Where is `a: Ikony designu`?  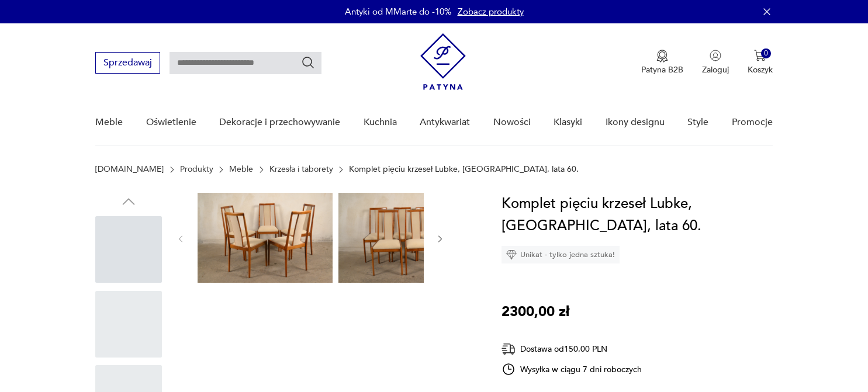 a: Ikony designu is located at coordinates (635, 122).